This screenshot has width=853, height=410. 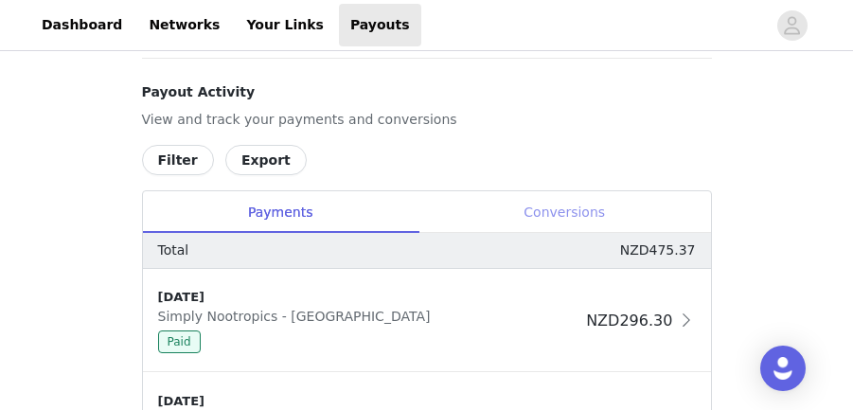 What do you see at coordinates (427, 92) in the screenshot?
I see `h4: Payout Activity` at bounding box center [427, 92].